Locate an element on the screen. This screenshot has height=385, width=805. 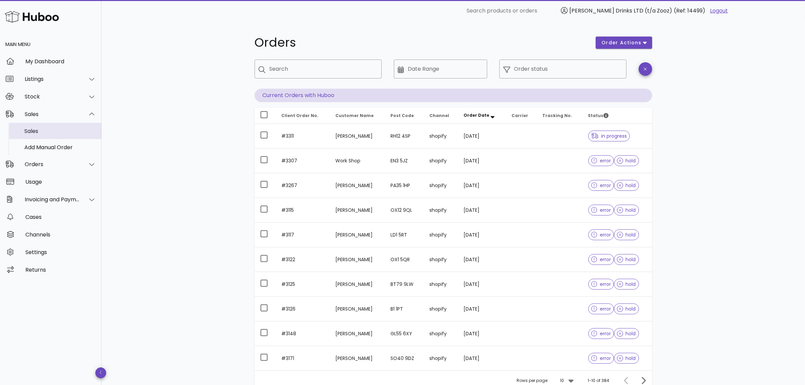
th: Post Code is located at coordinates (405, 116).